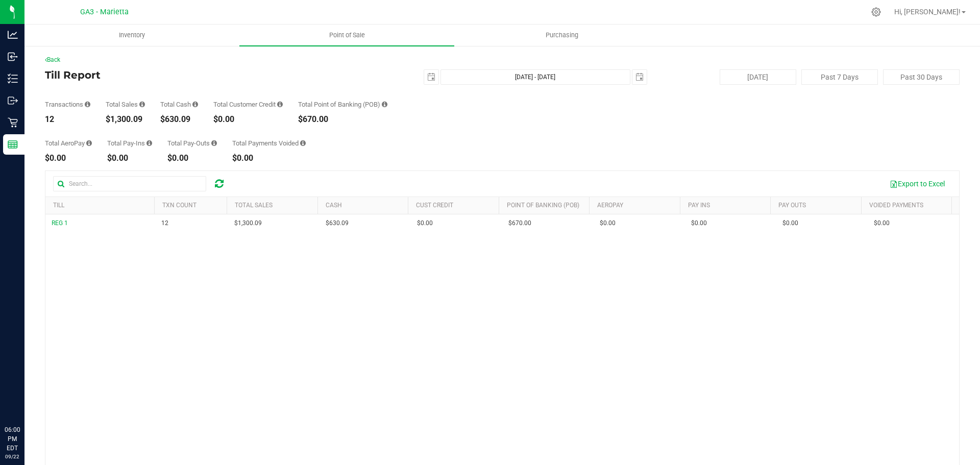 This screenshot has height=465, width=980. Describe the element at coordinates (342, 120) in the screenshot. I see `div: $670.00` at that location.